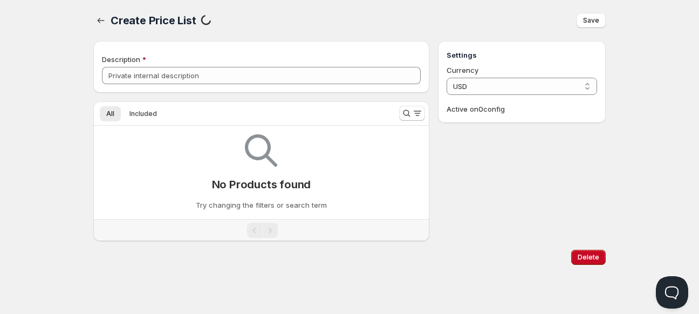  Describe the element at coordinates (462, 70) in the screenshot. I see `span: Currency` at that location.